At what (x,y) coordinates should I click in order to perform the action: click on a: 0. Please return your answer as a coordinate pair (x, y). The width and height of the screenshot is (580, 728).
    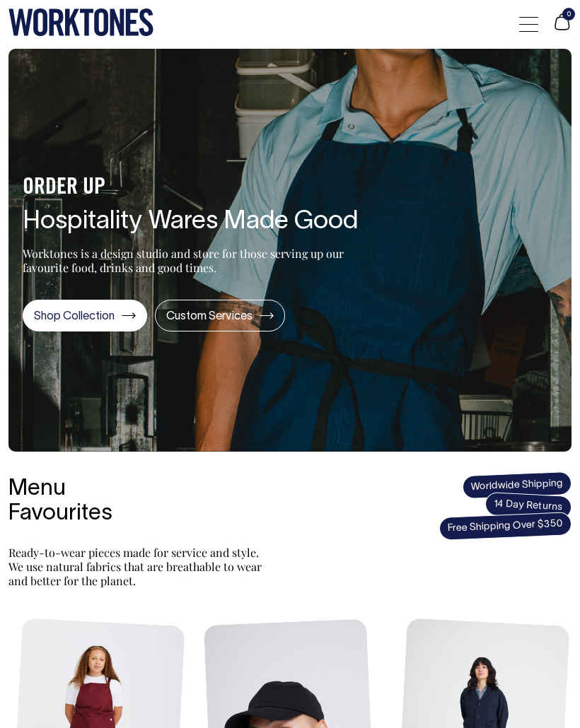
    Looking at the image, I should click on (561, 29).